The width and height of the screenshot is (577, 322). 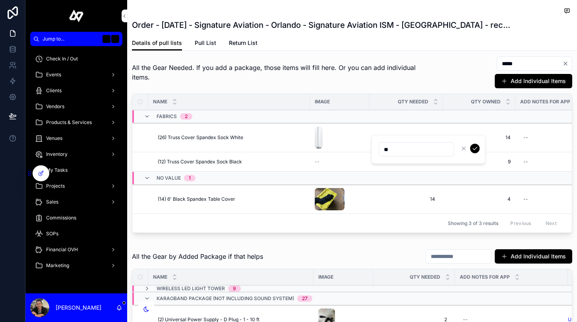 I want to click on a: Pull List, so click(x=206, y=44).